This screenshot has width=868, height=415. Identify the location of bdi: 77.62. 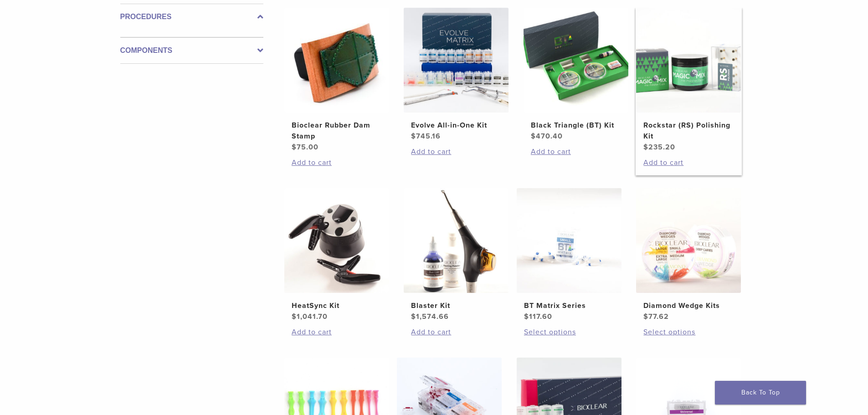
(657, 317).